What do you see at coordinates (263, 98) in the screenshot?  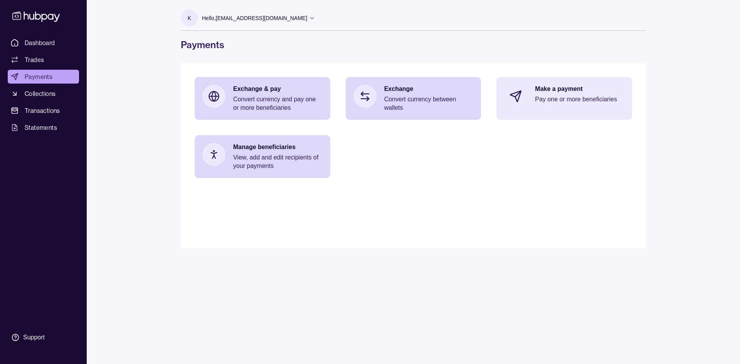 I see `a: Exchange & payConvert currency and pay one or more beneficiaries` at bounding box center [263, 98].